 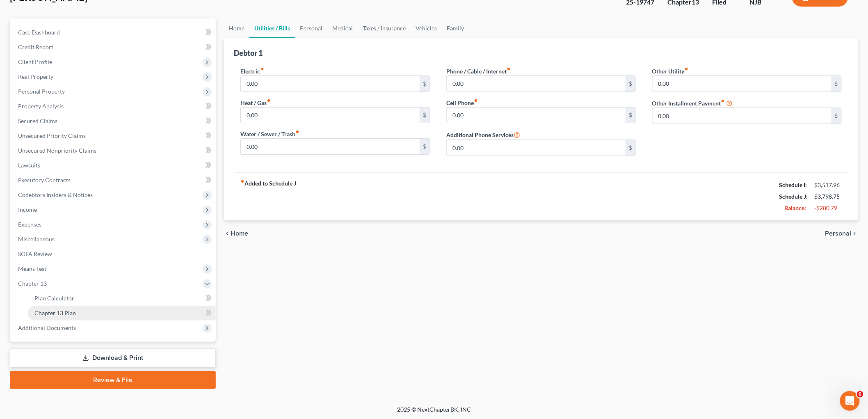 What do you see at coordinates (36, 76) in the screenshot?
I see `span: Real Property` at bounding box center [36, 76].